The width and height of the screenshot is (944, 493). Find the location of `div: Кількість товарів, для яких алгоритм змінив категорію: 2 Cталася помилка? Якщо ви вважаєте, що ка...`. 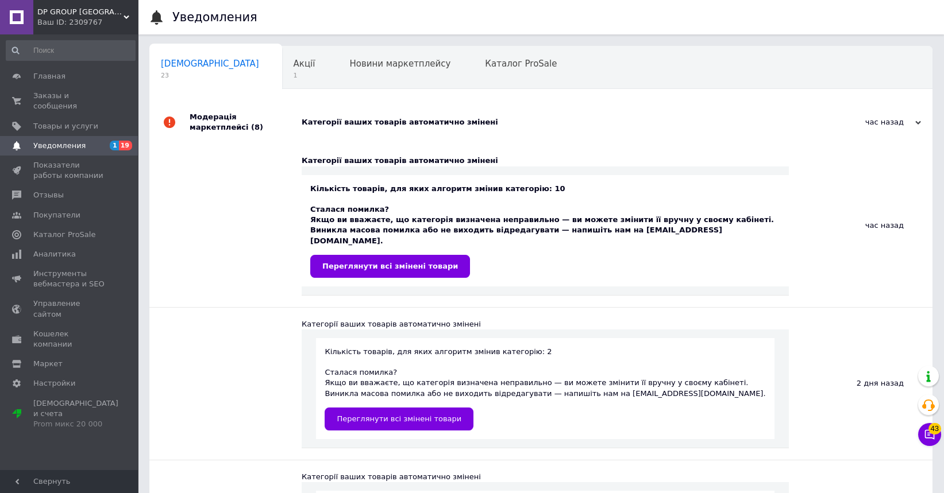

div: Кількість товарів, для яких алгоритм змінив категорію: 2 Cталася помилка? Якщо ви вважаєте, що ка... is located at coordinates (544, 389).